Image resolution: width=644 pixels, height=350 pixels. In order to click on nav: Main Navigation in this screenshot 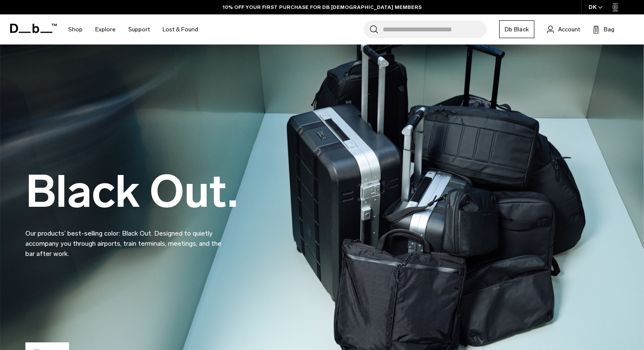, I will do `click(133, 29)`.